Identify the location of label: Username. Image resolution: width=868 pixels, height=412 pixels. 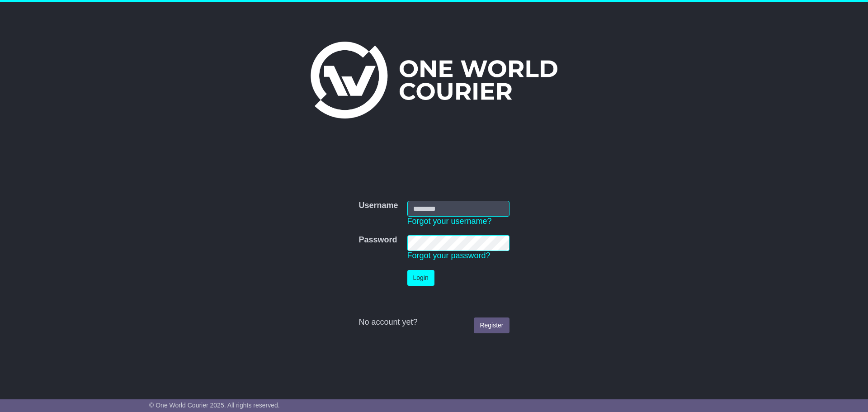
(378, 206).